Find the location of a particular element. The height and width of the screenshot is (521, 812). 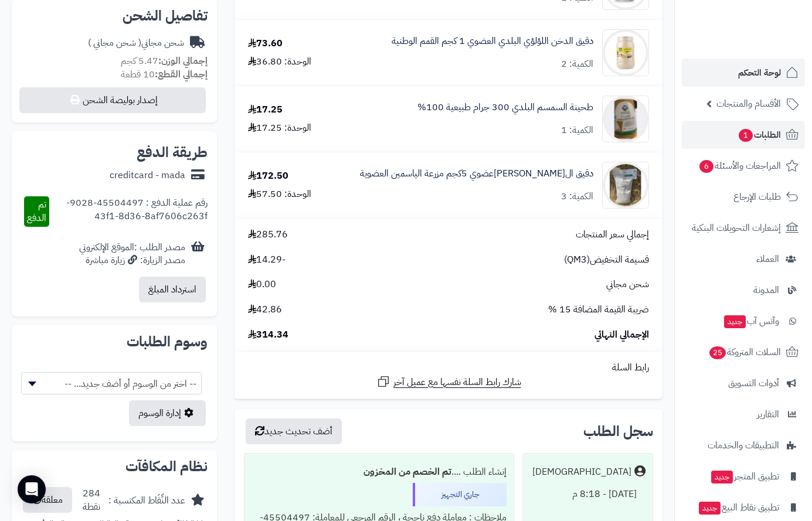

h2: نظام المكافآت is located at coordinates (114, 466).